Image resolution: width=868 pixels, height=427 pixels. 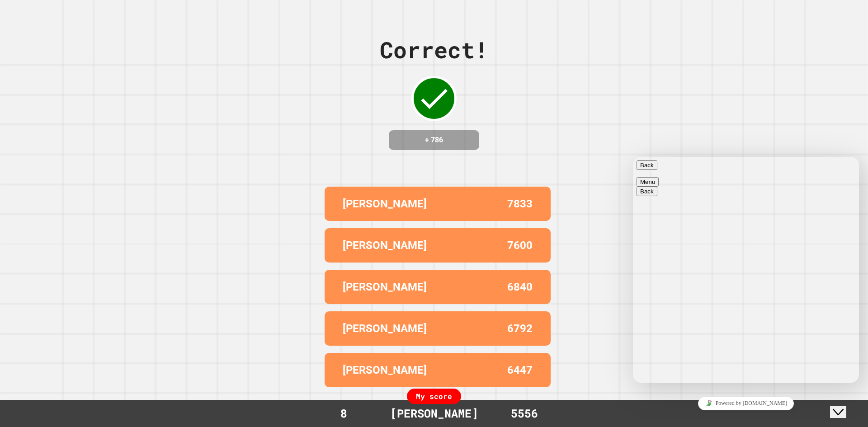 I want to click on p: 6792, so click(x=520, y=329).